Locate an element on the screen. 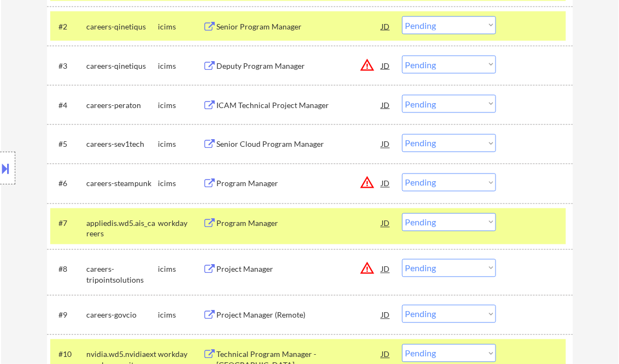  div: careers-govcio is located at coordinates (122, 315).